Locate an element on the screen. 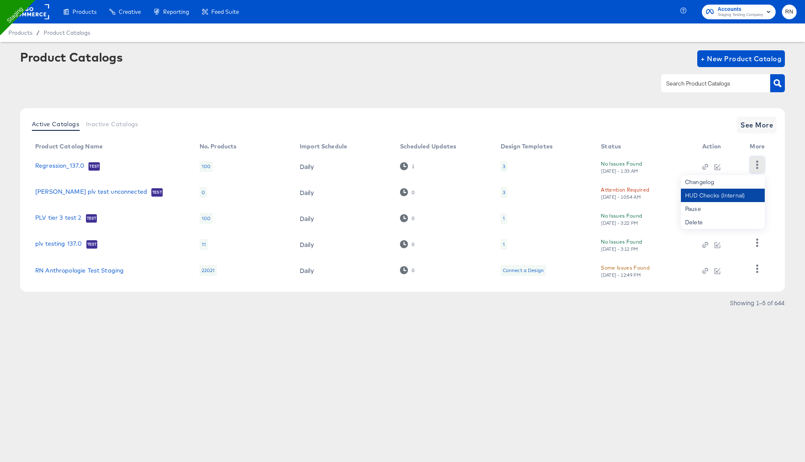 The height and width of the screenshot is (462, 805). div: No. Products is located at coordinates (218, 146).